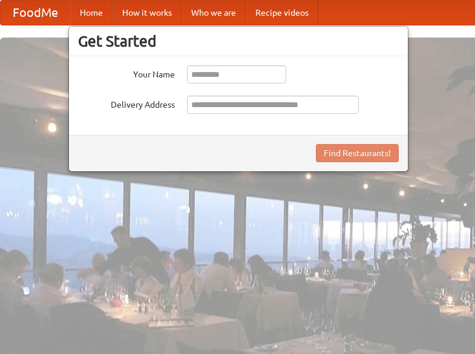 The height and width of the screenshot is (354, 475). What do you see at coordinates (282, 13) in the screenshot?
I see `a: Recipe videos` at bounding box center [282, 13].